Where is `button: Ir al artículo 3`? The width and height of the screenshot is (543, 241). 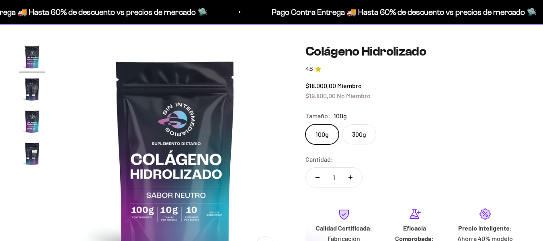
button: Ir al artículo 3 is located at coordinates (32, 123).